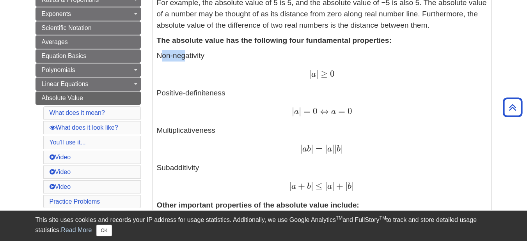 The image size is (527, 241). Describe the element at coordinates (67, 142) in the screenshot. I see `a: You'll use it...` at that location.